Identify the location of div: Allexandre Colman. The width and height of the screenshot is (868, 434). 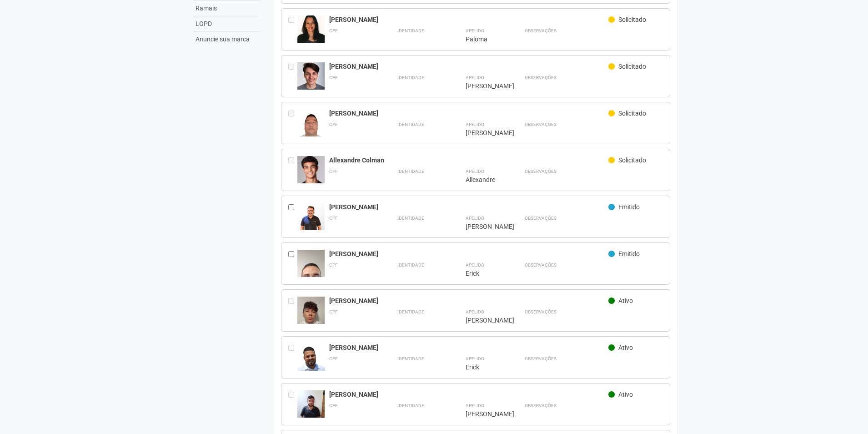
(469, 160).